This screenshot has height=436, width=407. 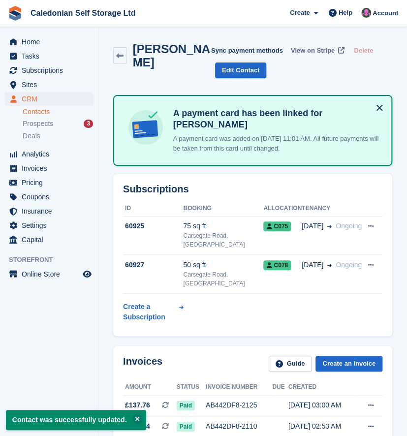 What do you see at coordinates (247, 50) in the screenshot?
I see `button: Sync payment methods` at bounding box center [247, 50].